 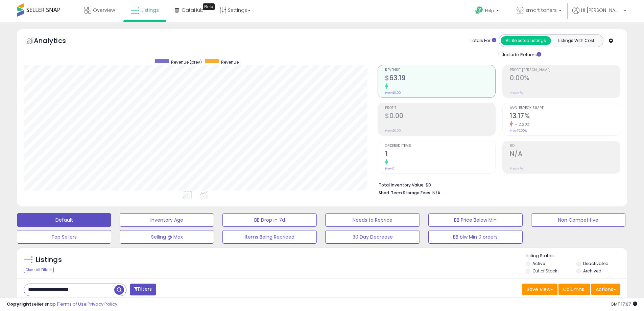 What do you see at coordinates (167, 237) in the screenshot?
I see `button: Selling @ Max` at bounding box center [167, 237].